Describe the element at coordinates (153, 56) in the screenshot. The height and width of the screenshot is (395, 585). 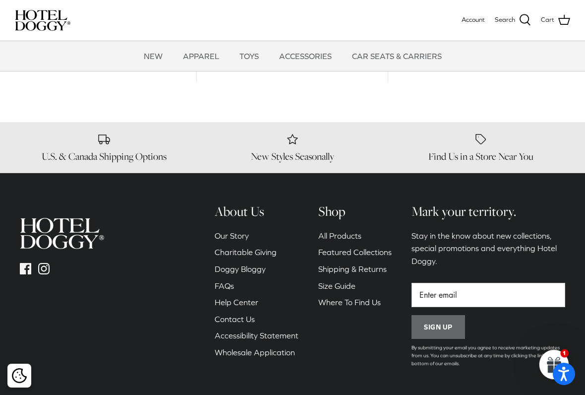
I see `a: NEW` at that location.